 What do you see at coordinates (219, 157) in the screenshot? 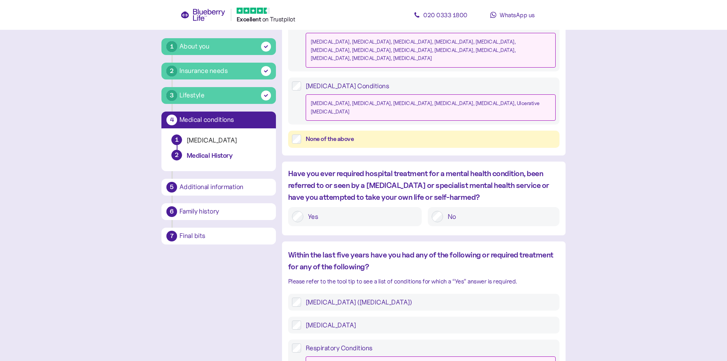
I see `button: 2Medical History` at bounding box center [219, 157].